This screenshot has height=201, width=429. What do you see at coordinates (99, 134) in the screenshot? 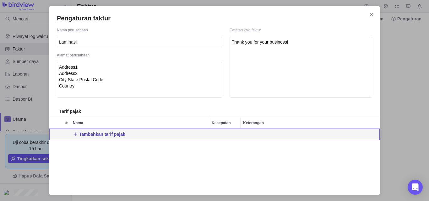
I see `span: Tambahkan tarif pajak` at bounding box center [99, 134].